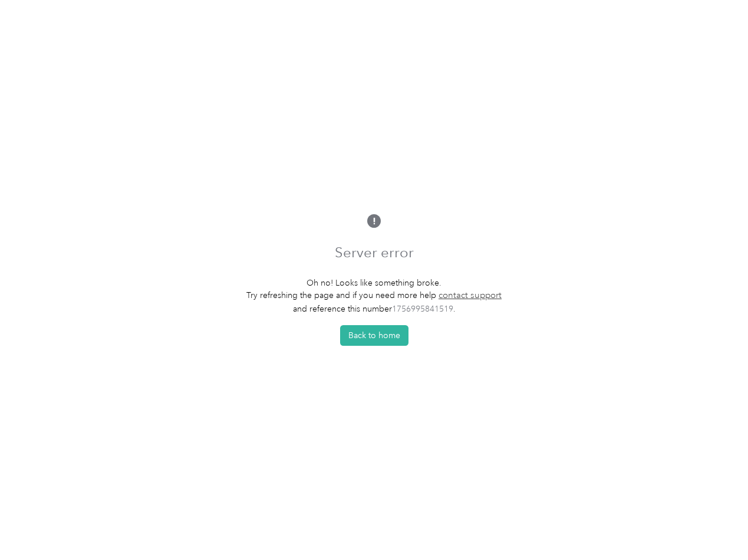 The image size is (748, 560). I want to click on p: and reference this number ., so click(374, 308).